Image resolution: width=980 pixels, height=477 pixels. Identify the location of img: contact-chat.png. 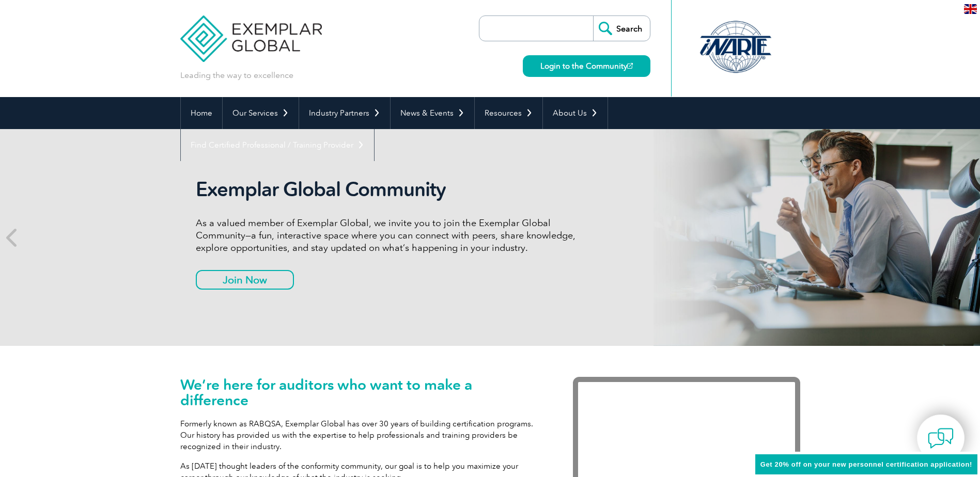
(941, 439).